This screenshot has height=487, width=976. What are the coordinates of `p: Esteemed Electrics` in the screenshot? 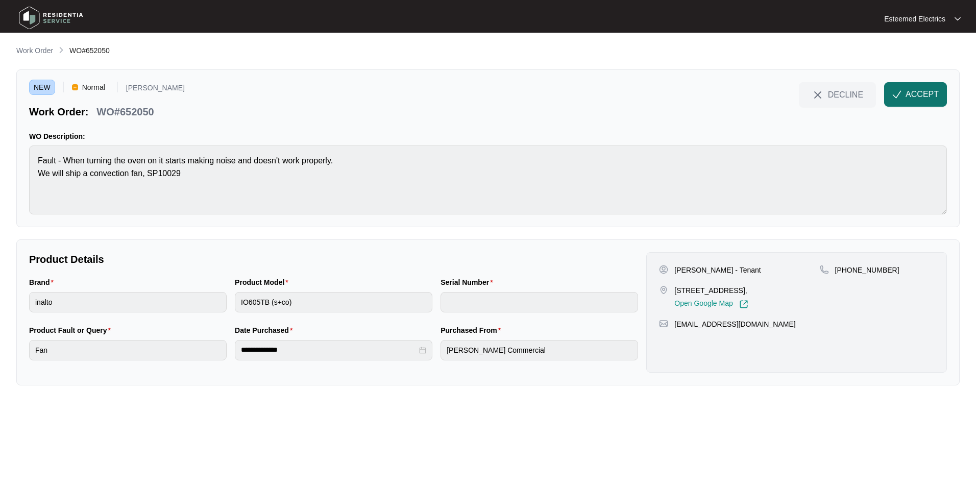 It's located at (915, 19).